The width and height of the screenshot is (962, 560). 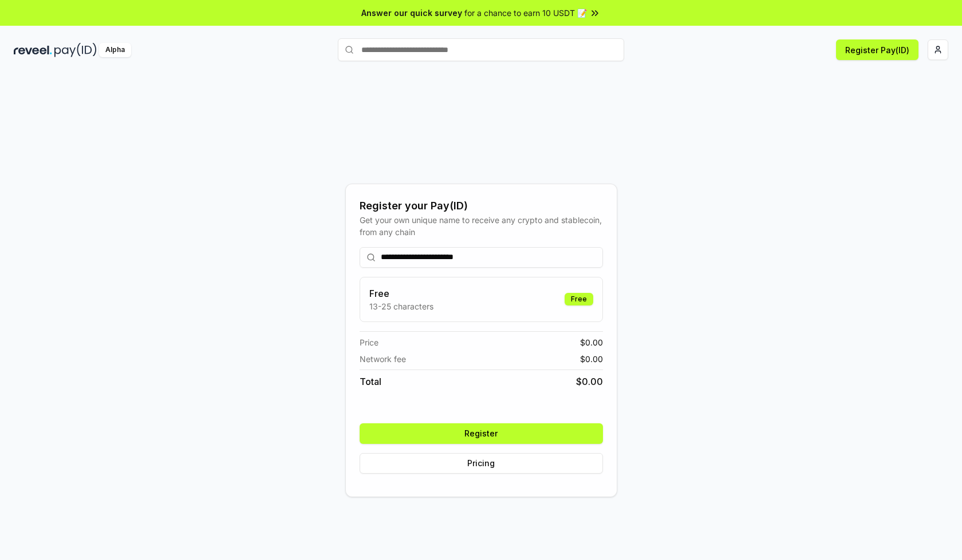 What do you see at coordinates (481, 226) in the screenshot?
I see `div: Get your own unique name to receive any crypto and stablecoin, from any chain` at bounding box center [481, 226].